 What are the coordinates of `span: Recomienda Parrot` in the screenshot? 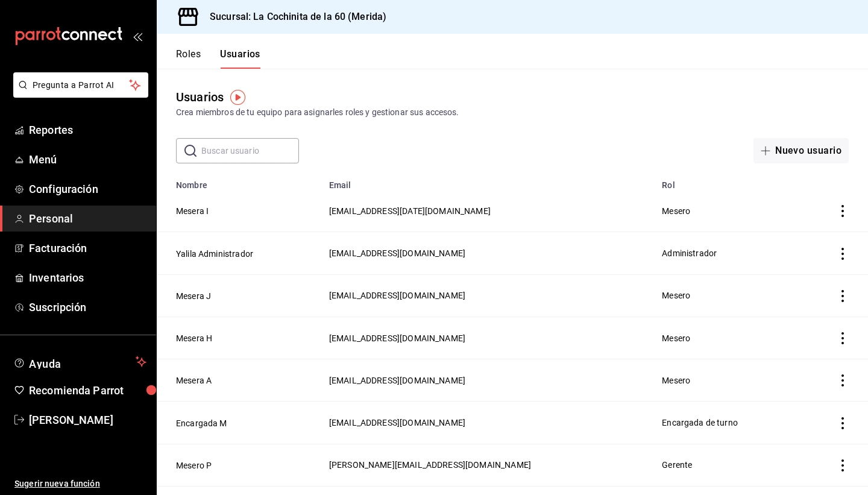 It's located at (88, 390).